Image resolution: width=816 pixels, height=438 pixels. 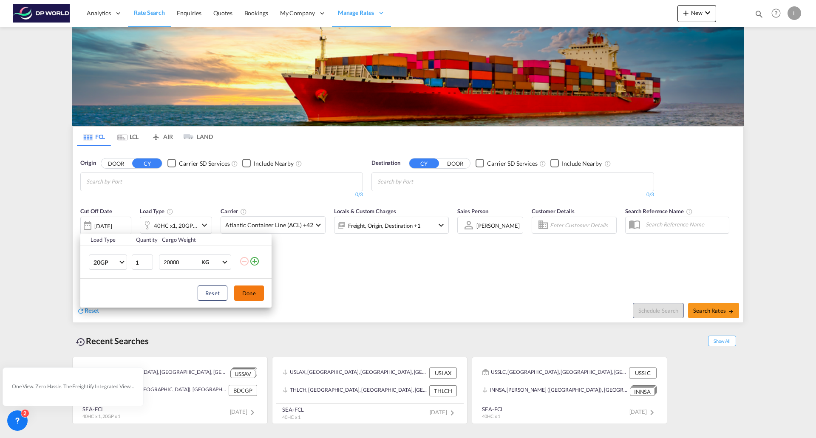 What do you see at coordinates (180, 262) in the screenshot?
I see `input: Enter Weight` at bounding box center [180, 262].